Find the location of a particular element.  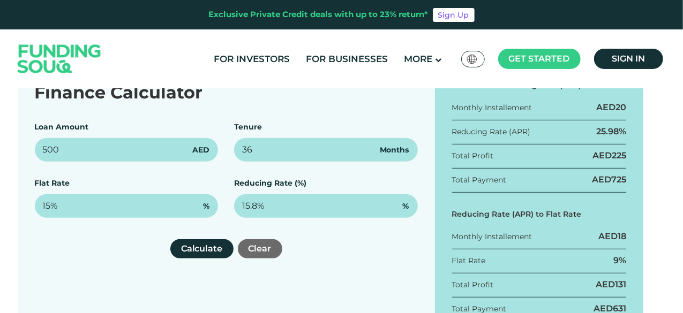

a: For Businesses is located at coordinates (347, 59).